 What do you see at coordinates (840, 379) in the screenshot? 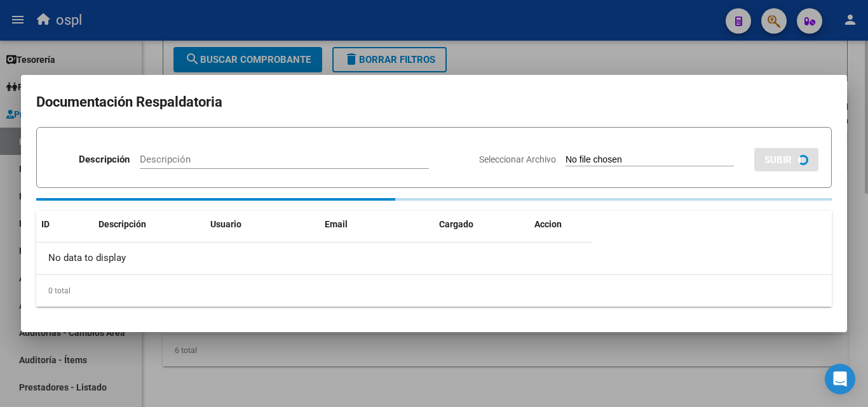
I see `div: Open Intercom Messenger` at bounding box center [840, 379].